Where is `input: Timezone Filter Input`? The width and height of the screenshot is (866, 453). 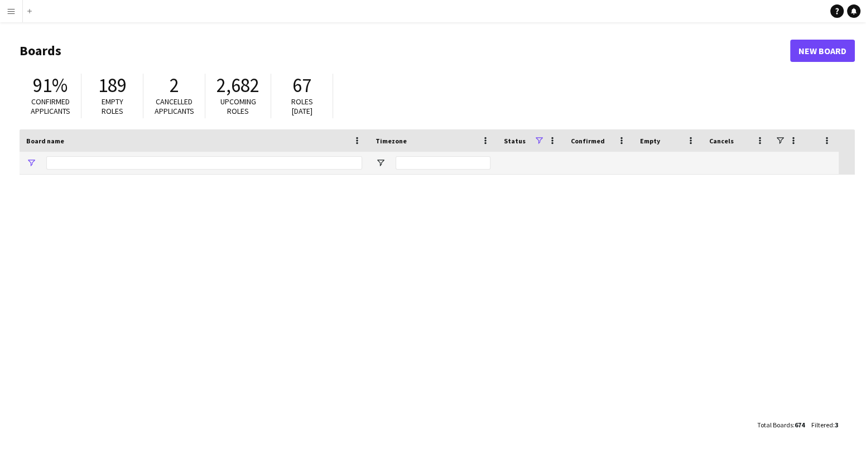
input: Timezone Filter Input is located at coordinates (443, 163).